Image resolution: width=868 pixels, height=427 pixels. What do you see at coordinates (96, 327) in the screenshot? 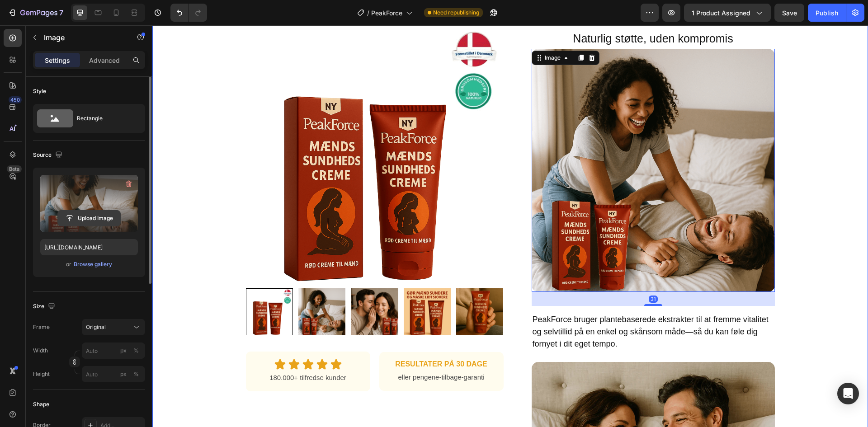
I see `span: Original` at bounding box center [96, 327].